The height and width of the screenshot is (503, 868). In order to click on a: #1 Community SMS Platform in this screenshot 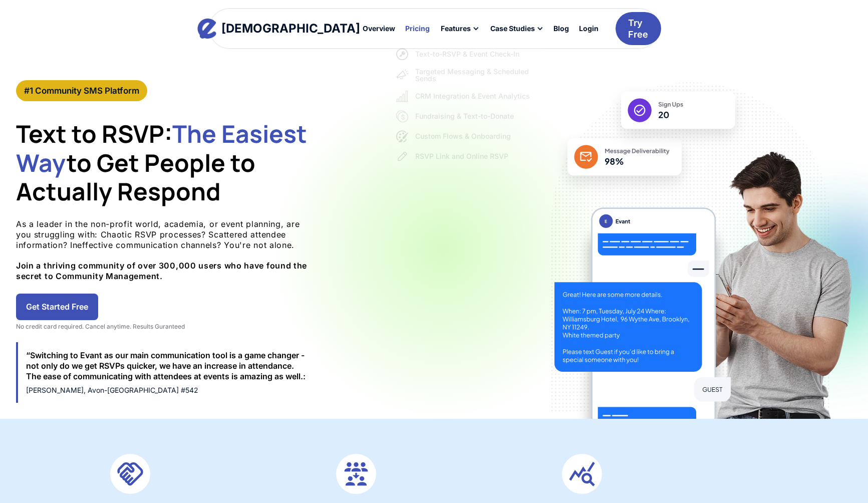, I will do `click(81, 91)`.